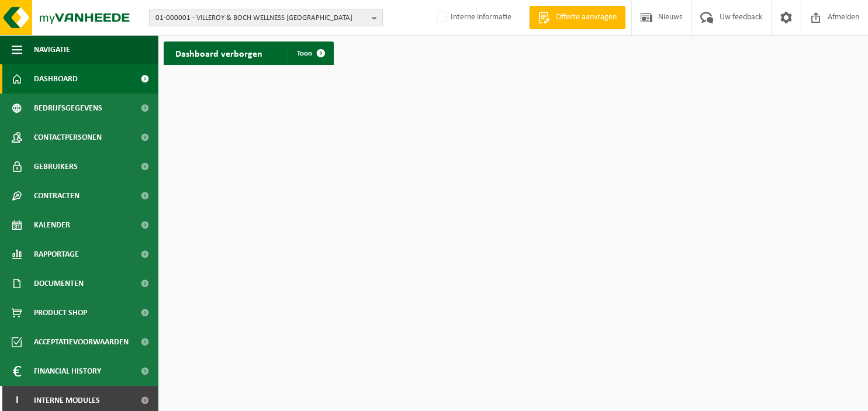 The width and height of the screenshot is (868, 411). What do you see at coordinates (56, 167) in the screenshot?
I see `span: Gebruikers` at bounding box center [56, 167].